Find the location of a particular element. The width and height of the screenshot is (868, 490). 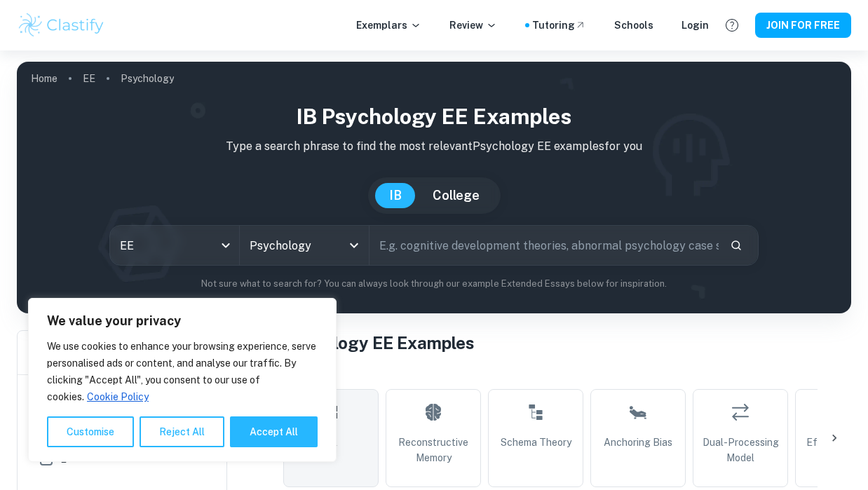

a: Tutoring is located at coordinates (558, 25).